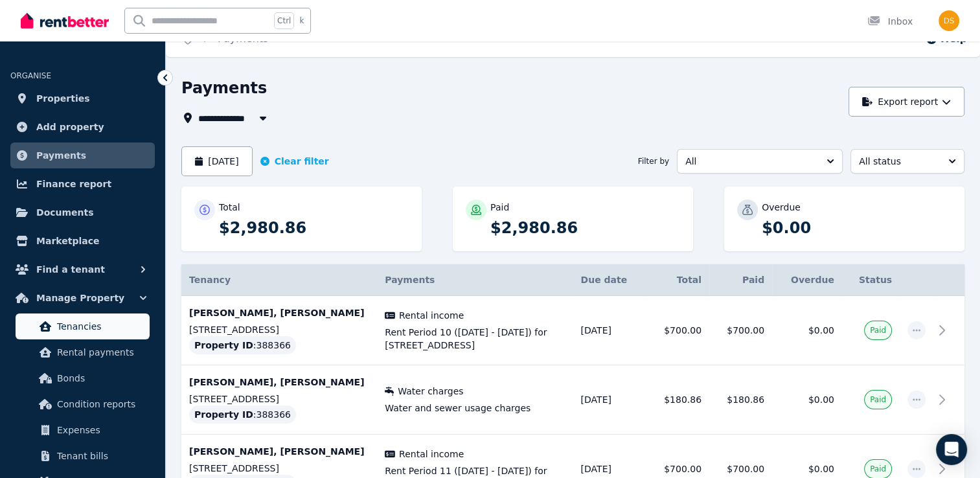 The image size is (980, 478). I want to click on span: Bonds, so click(100, 378).